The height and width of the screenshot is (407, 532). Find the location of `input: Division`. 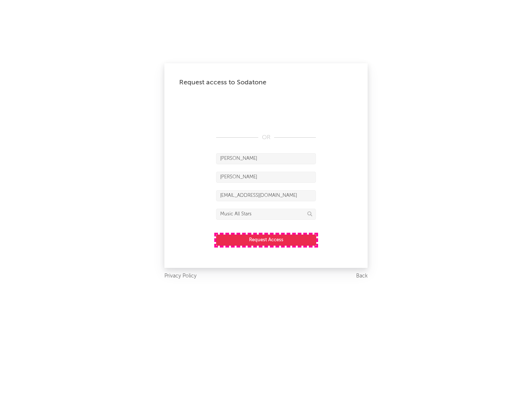

input: Division is located at coordinates (266, 214).